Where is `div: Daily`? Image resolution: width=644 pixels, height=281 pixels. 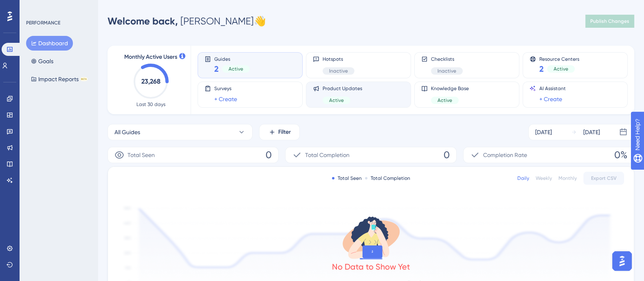
div: Daily is located at coordinates (523, 178).